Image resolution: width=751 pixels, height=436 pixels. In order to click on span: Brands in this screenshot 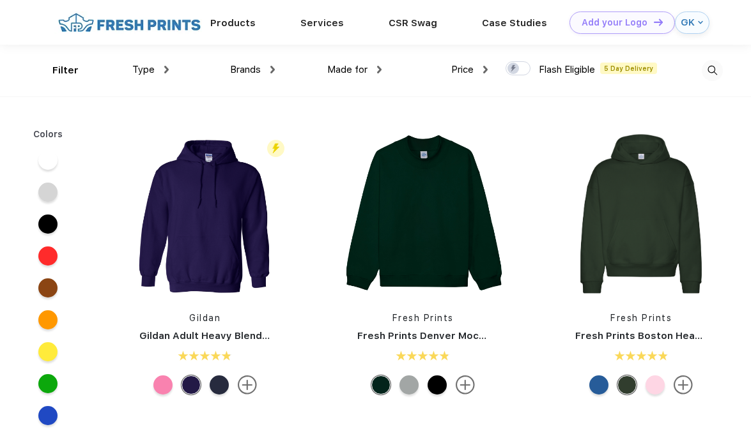, I will do `click(245, 70)`.